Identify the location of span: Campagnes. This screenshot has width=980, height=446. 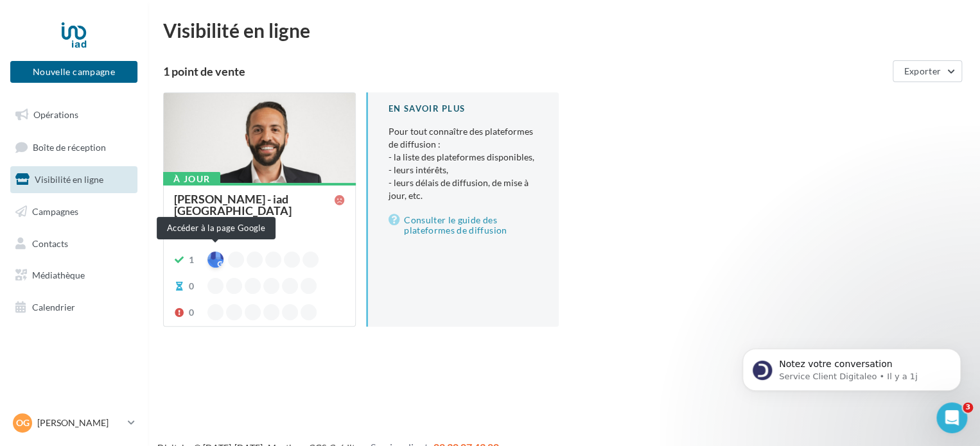
(56, 211).